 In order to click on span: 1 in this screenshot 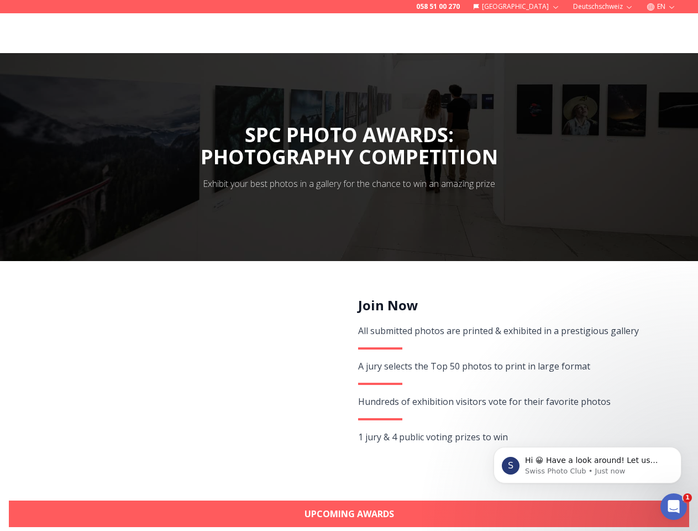, I will do `click(688, 497)`.